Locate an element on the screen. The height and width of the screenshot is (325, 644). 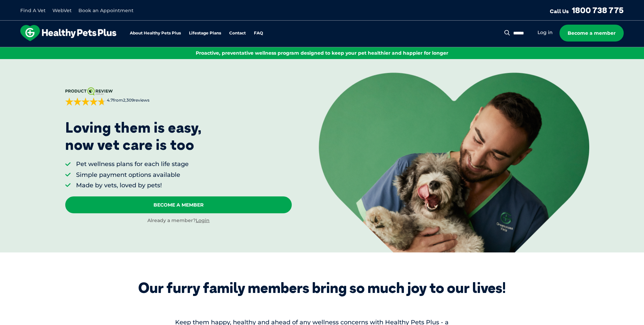
a: Lifestage Plans is located at coordinates (205, 33).